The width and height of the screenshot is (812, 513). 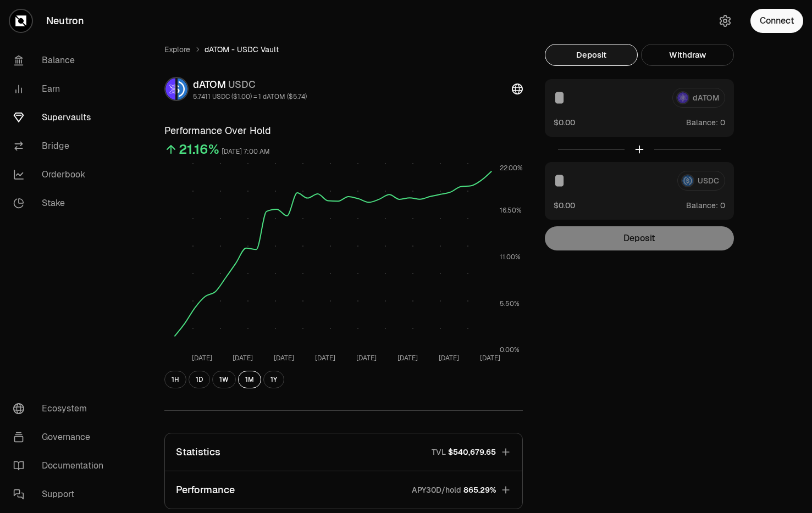 I want to click on span: dATOM - USDC Vault, so click(x=241, y=50).